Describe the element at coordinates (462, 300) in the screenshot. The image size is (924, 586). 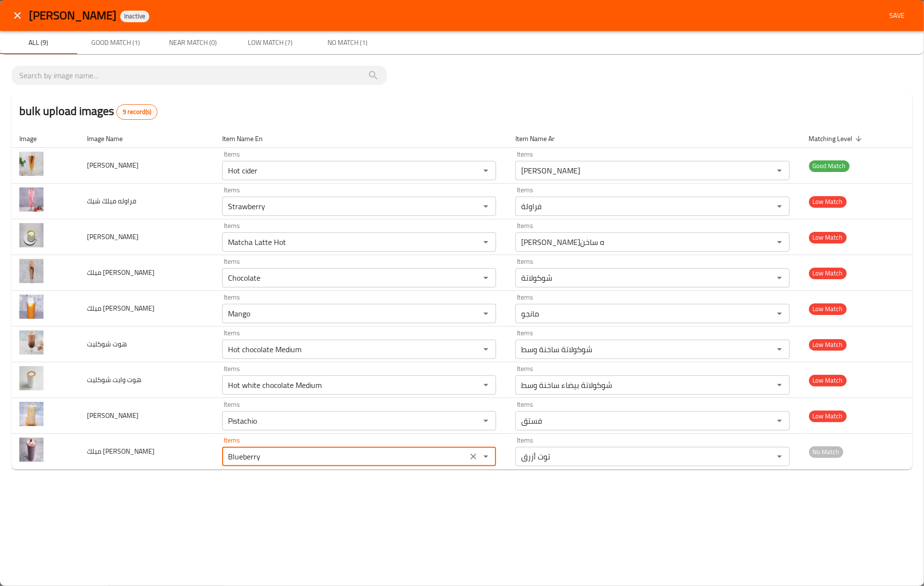
I see `table: enhanced table` at that location.